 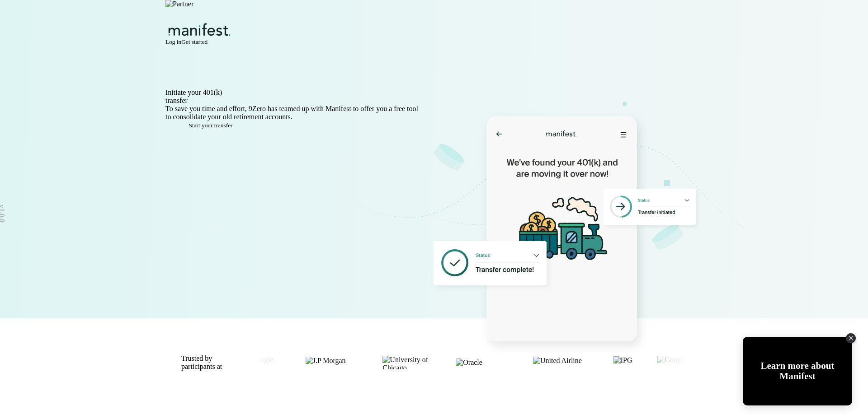 I want to click on div: Tolstoy bubble widget, so click(x=798, y=371).